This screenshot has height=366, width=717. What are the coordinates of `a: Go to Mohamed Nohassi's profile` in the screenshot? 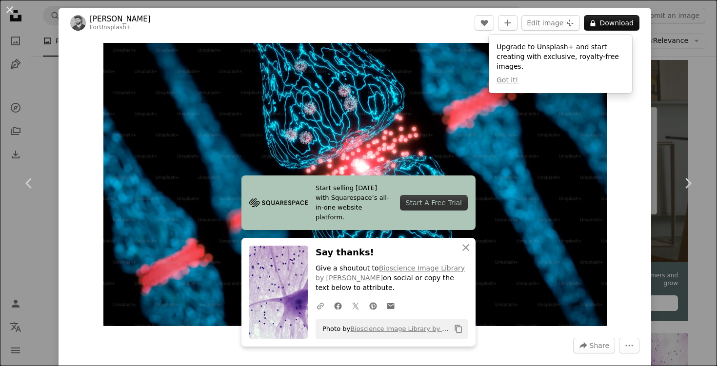 It's located at (78, 23).